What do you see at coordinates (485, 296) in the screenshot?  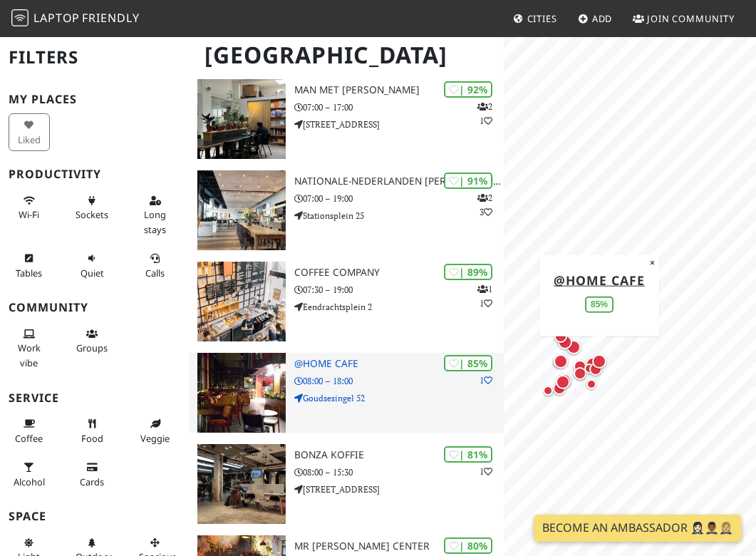 I see `p: 1 1` at bounding box center [485, 296].